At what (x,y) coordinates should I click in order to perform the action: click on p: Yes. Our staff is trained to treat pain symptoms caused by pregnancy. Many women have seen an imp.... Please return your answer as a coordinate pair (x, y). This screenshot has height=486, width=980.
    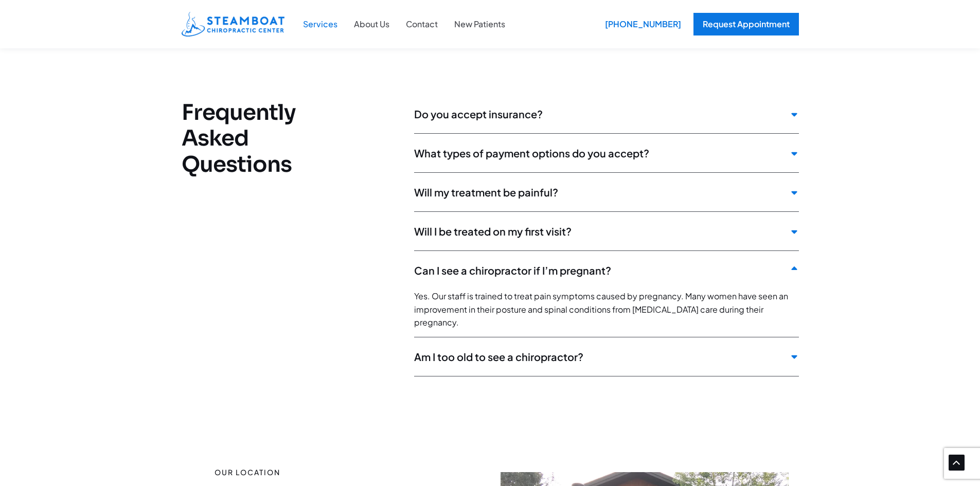
    Looking at the image, I should click on (607, 313).